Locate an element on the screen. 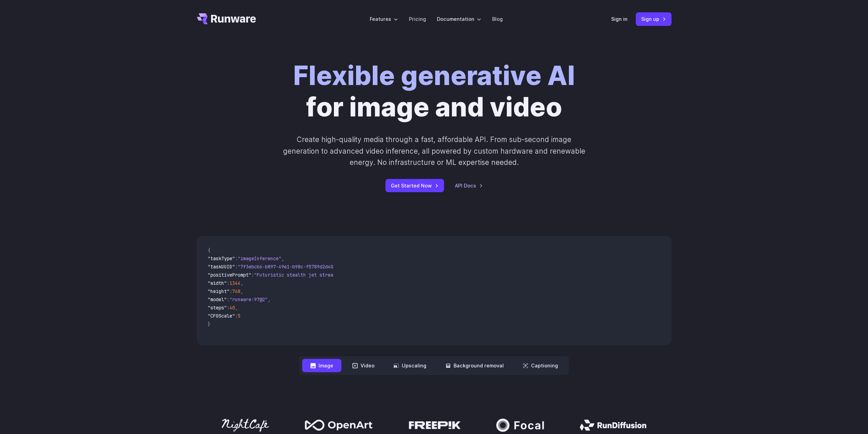  a: API Docs is located at coordinates (469, 186).